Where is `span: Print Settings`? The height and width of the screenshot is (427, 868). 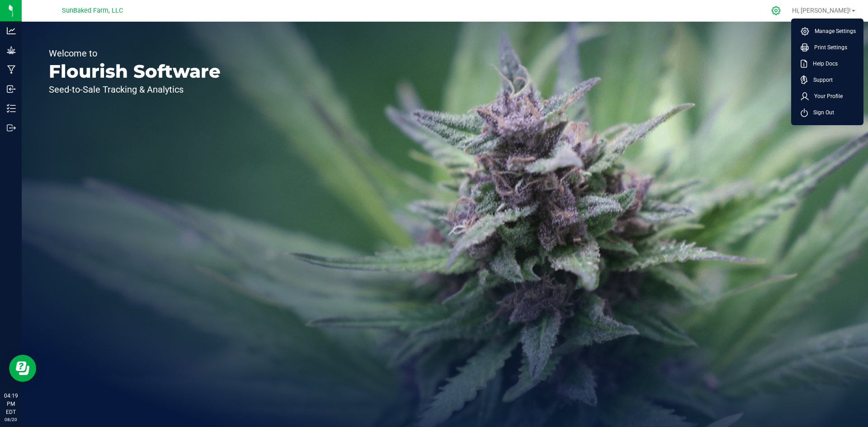 span: Print Settings is located at coordinates (828, 47).